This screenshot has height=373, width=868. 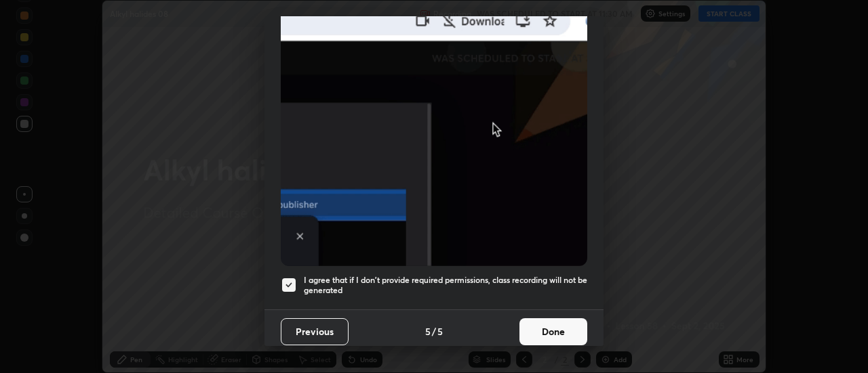 What do you see at coordinates (445, 285) in the screenshot?
I see `h5: I agree that if I don't provide required permissions, class recording will not be generated` at bounding box center [445, 285].